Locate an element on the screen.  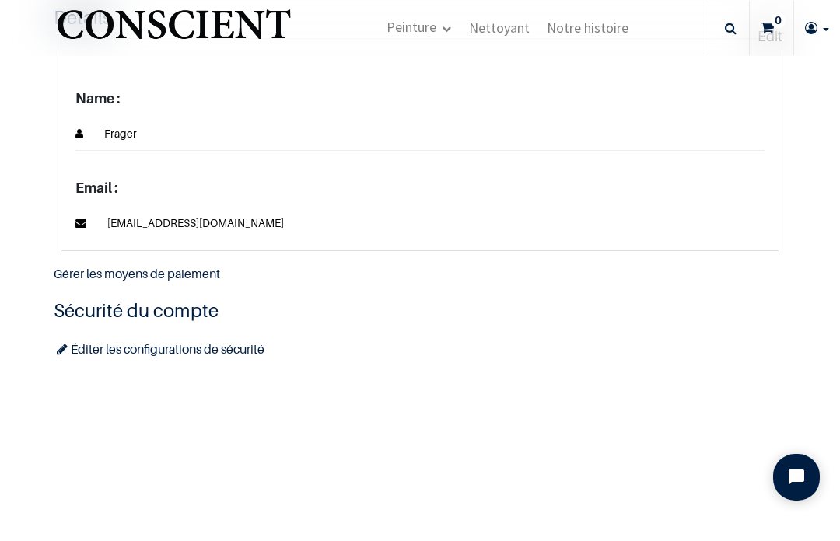
img: Conscient is located at coordinates (173, 31).